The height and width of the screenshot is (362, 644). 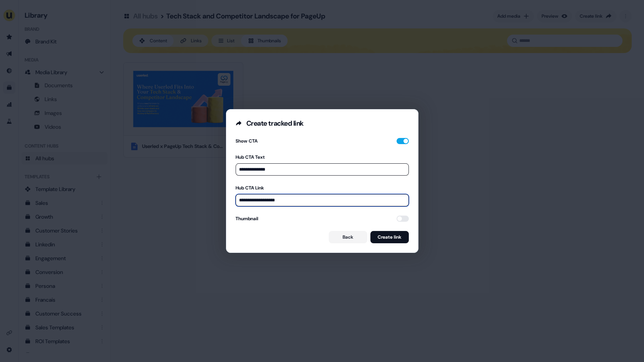 What do you see at coordinates (322, 188) in the screenshot?
I see `label: Hub CTA Link` at bounding box center [322, 188].